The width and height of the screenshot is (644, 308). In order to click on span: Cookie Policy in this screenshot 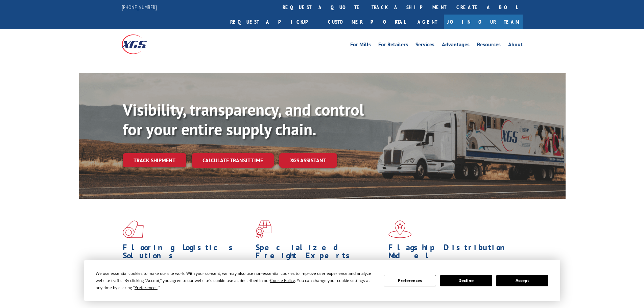, I will do `click(282, 280)`.